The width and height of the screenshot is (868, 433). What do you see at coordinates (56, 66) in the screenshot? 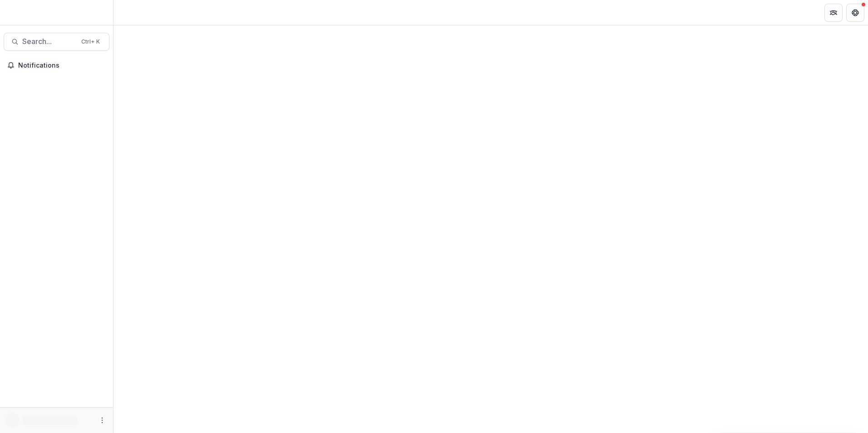
I see `button: Notifications` at bounding box center [56, 66].